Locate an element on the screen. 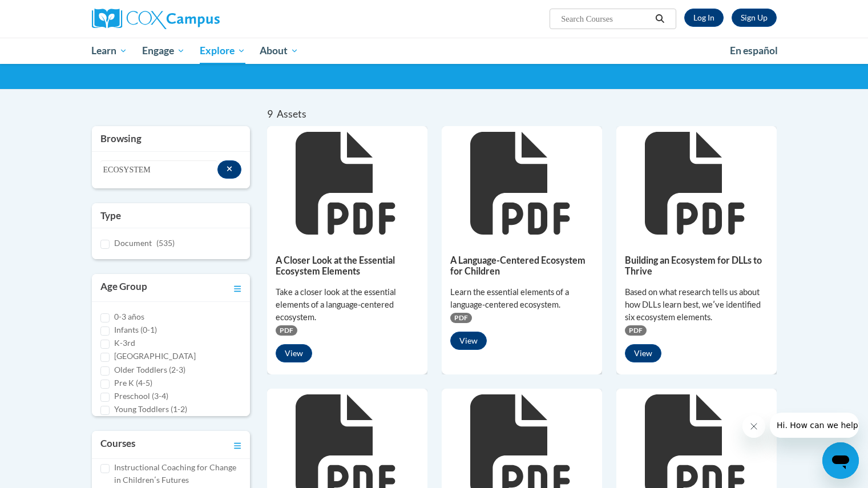 Image resolution: width=868 pixels, height=488 pixels. a: Log In is located at coordinates (704, 18).